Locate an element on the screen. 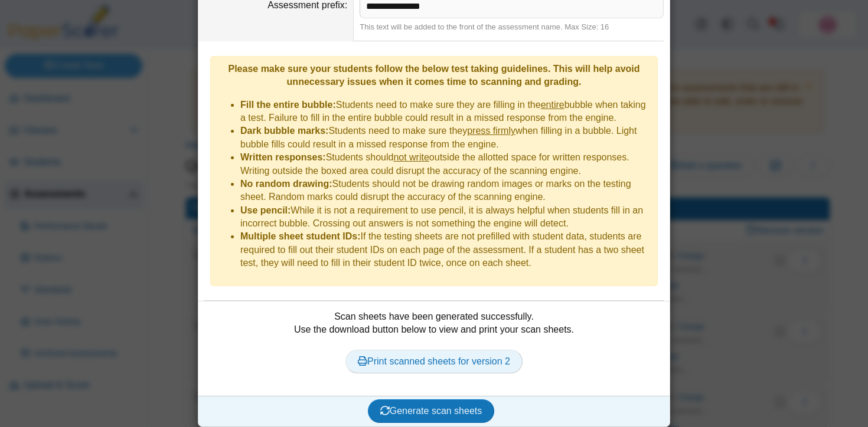 This screenshot has width=868, height=427. li: Students should outside the allotted space for written responses. Writing outside the boxed area ... is located at coordinates (446, 164).